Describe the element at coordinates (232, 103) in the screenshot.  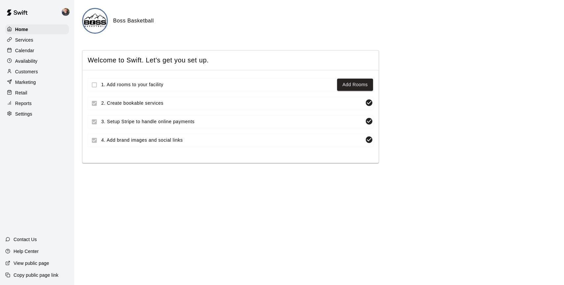
I see `span: 2. Create bookable services` at that location.